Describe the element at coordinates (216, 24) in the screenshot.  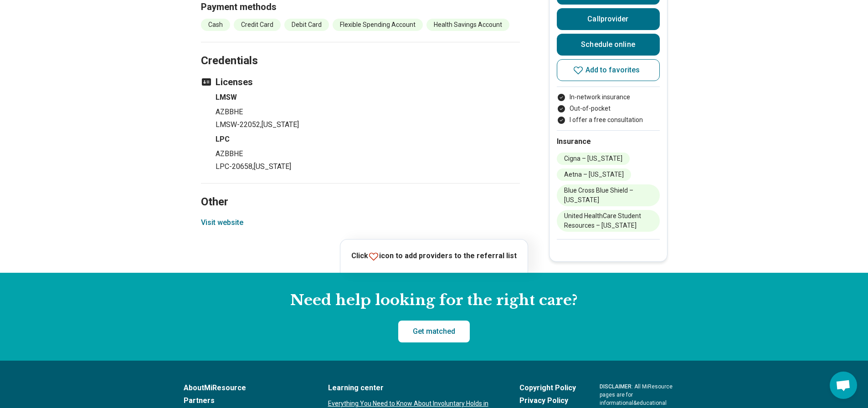
I see `li: Cash` at that location.